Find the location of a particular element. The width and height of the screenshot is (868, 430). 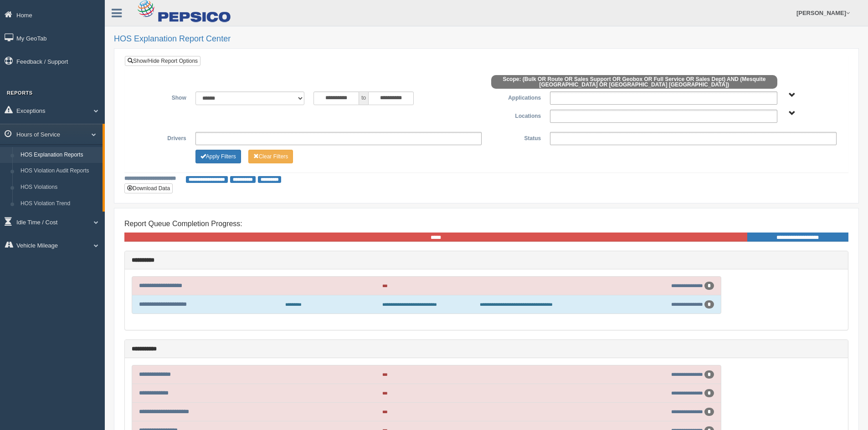

a: HOS Violations is located at coordinates (59, 187).